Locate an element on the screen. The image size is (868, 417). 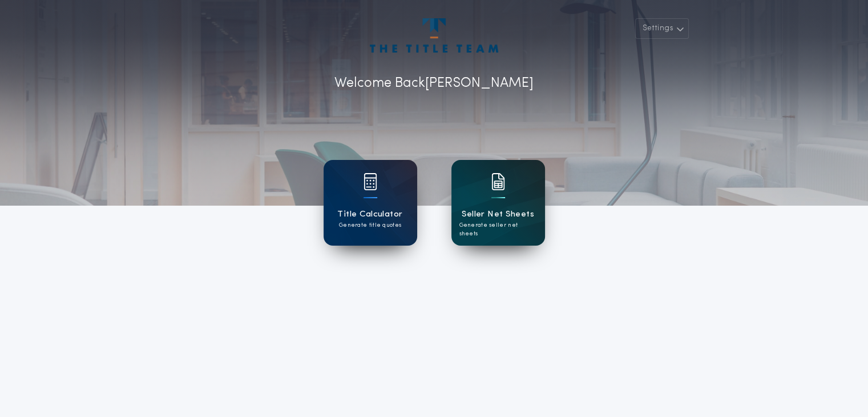
a: card iconTitle CalculatorGenerate title quotes is located at coordinates (370, 203).